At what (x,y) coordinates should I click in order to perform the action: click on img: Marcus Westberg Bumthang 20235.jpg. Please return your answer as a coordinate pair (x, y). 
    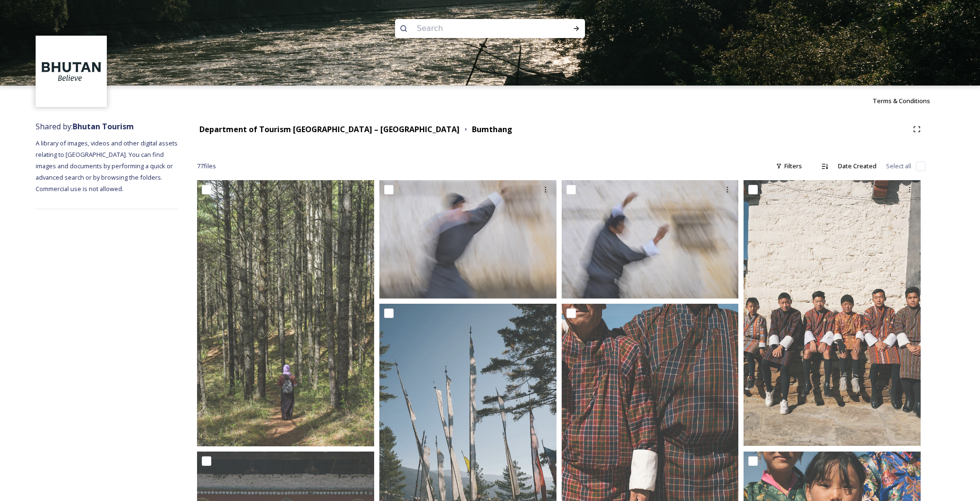
    Looking at the image, I should click on (285, 313).